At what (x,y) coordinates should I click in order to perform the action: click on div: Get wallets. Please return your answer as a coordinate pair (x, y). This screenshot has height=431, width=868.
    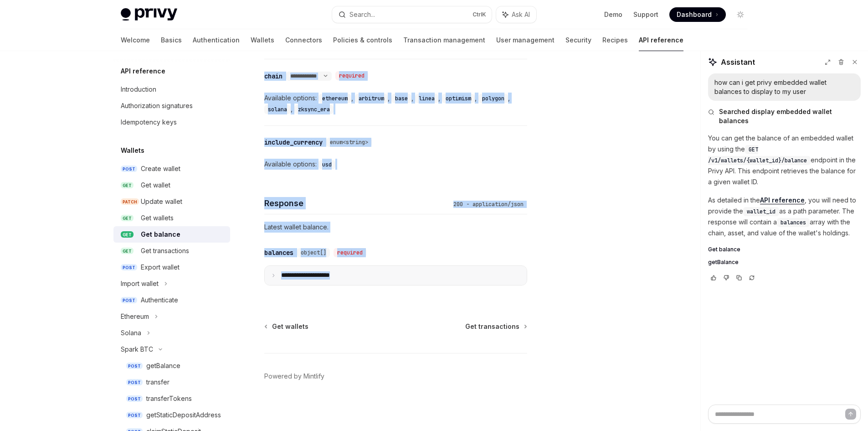
    Looking at the image, I should click on (157, 218).